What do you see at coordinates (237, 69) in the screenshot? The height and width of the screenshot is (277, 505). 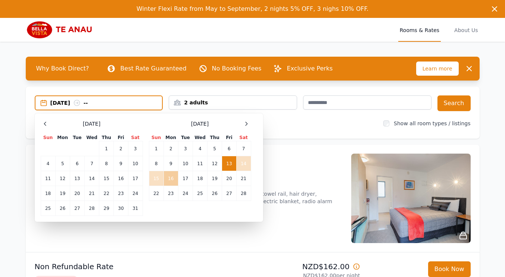 I see `p: No Booking Fees` at bounding box center [237, 69].